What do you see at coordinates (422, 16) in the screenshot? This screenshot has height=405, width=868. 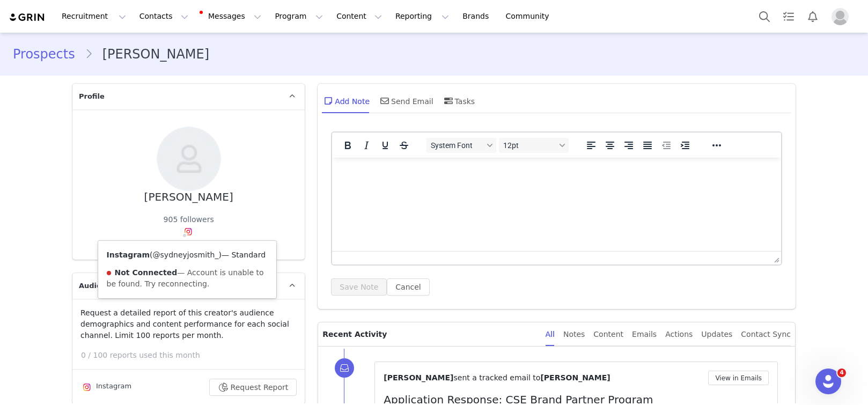 I see `button: Reporting` at bounding box center [422, 16].